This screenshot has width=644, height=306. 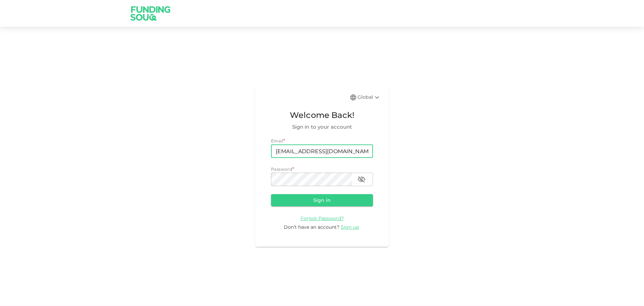 What do you see at coordinates (369, 97) in the screenshot?
I see `div: Global` at bounding box center [369, 97].